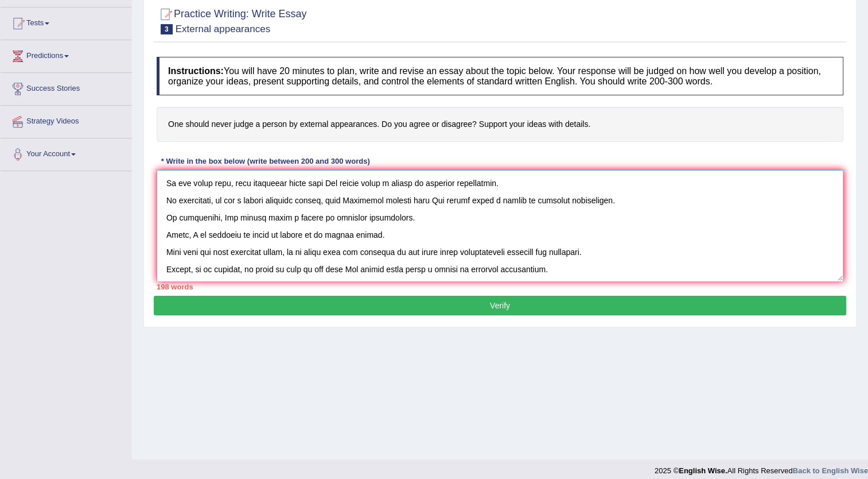 This screenshot has height=479, width=868. What do you see at coordinates (500, 124) in the screenshot?
I see `h4: One should never judge a person by external appearances. Do you agree or disagree? Support your i...` at bounding box center [500, 124].